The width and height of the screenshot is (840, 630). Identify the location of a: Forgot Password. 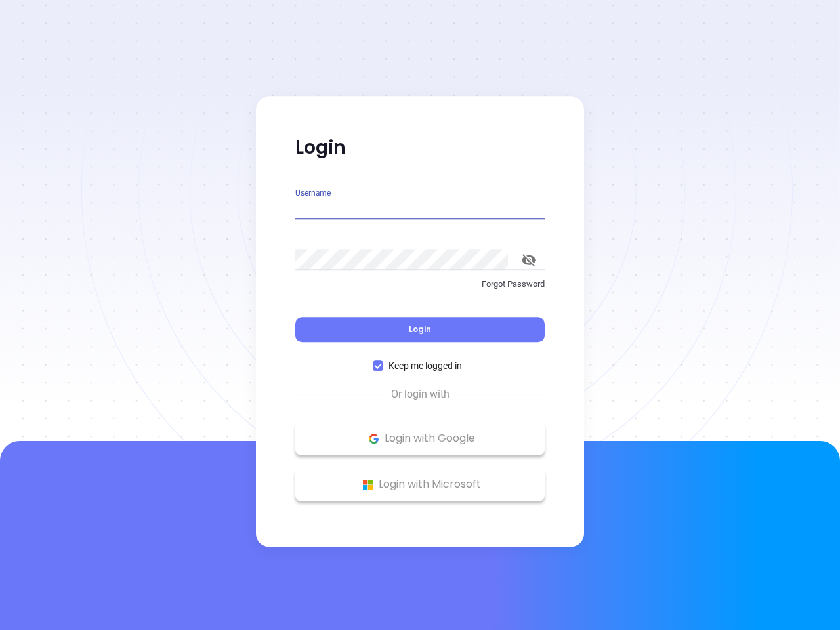
(420, 289).